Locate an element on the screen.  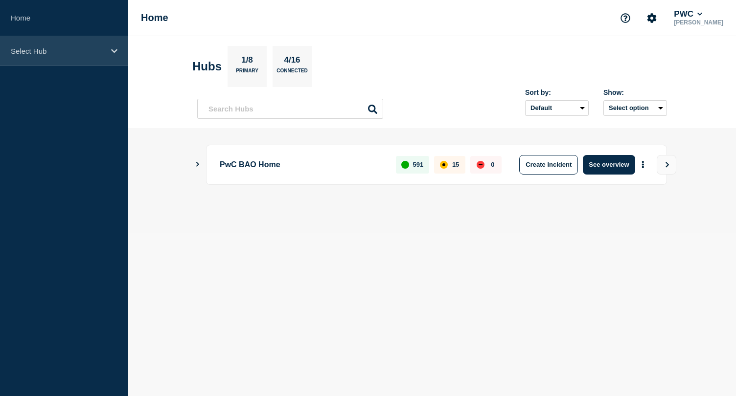
button: More actions is located at coordinates (643, 164).